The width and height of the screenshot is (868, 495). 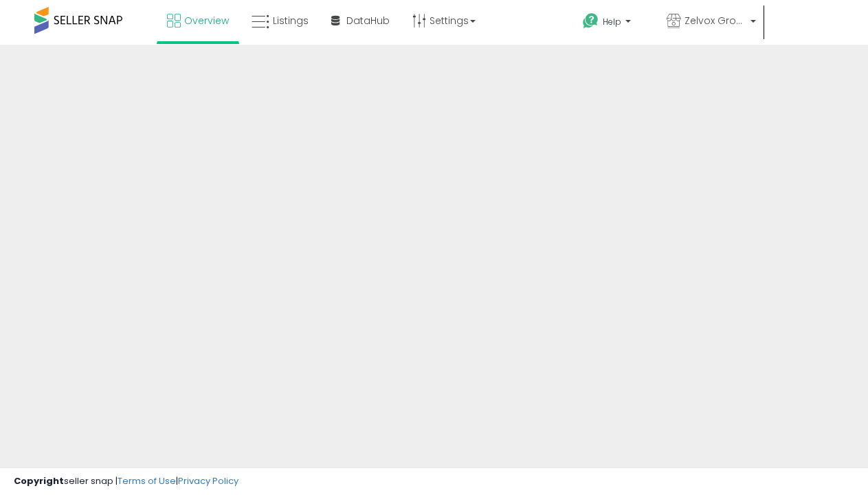 What do you see at coordinates (208, 480) in the screenshot?
I see `a: Privacy Policy` at bounding box center [208, 480].